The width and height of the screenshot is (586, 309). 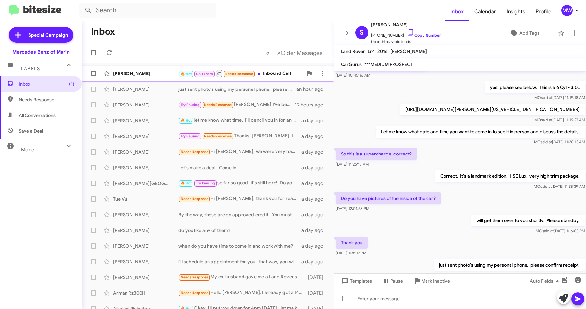 I want to click on span: More, so click(x=27, y=150).